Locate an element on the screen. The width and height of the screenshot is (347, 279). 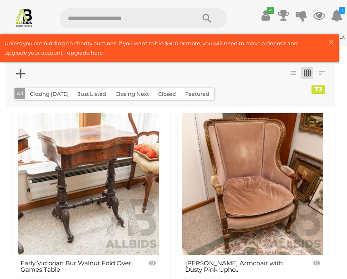
a: 1 is located at coordinates (337, 15).